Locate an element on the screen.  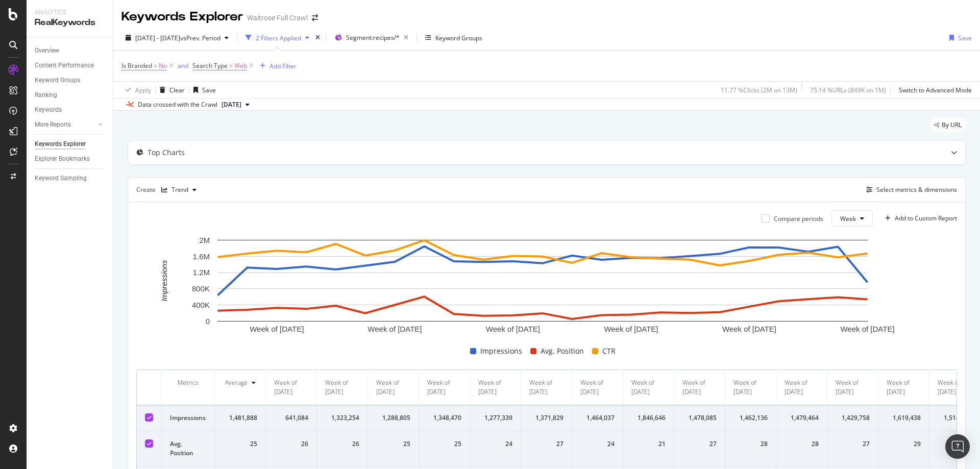
span: Impressions is located at coordinates (501, 351).